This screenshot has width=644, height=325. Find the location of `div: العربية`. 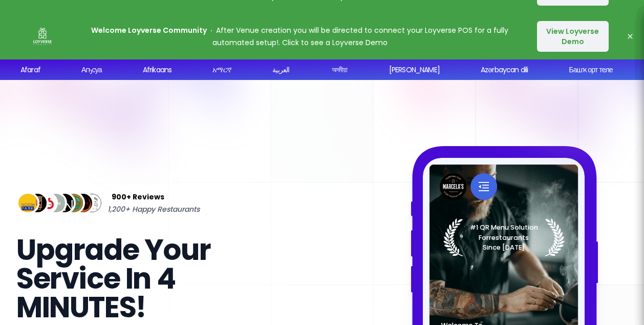

div: العربية is located at coordinates (267, 70).